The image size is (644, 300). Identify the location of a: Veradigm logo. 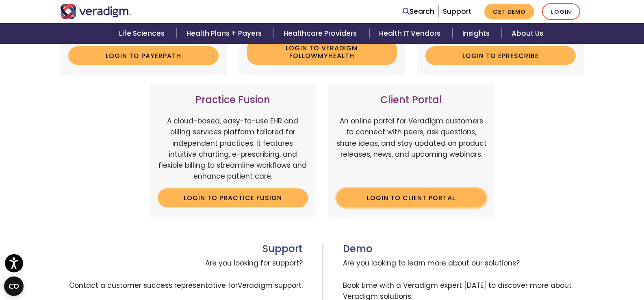
(96, 12).